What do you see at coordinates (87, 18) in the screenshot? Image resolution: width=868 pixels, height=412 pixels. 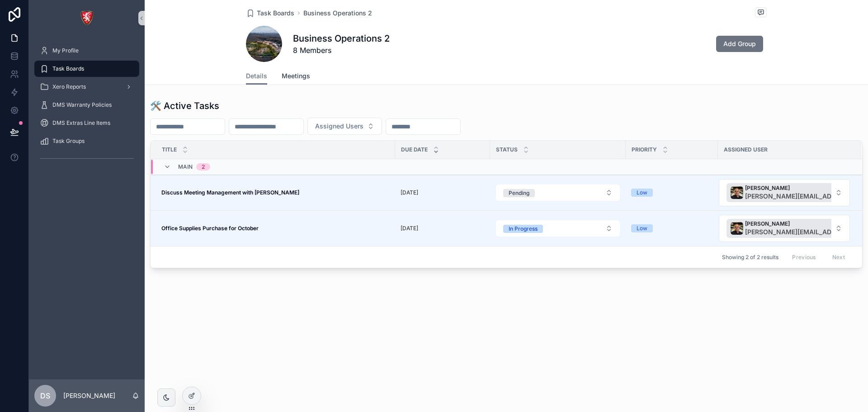 I see `img: App logo` at bounding box center [87, 18].